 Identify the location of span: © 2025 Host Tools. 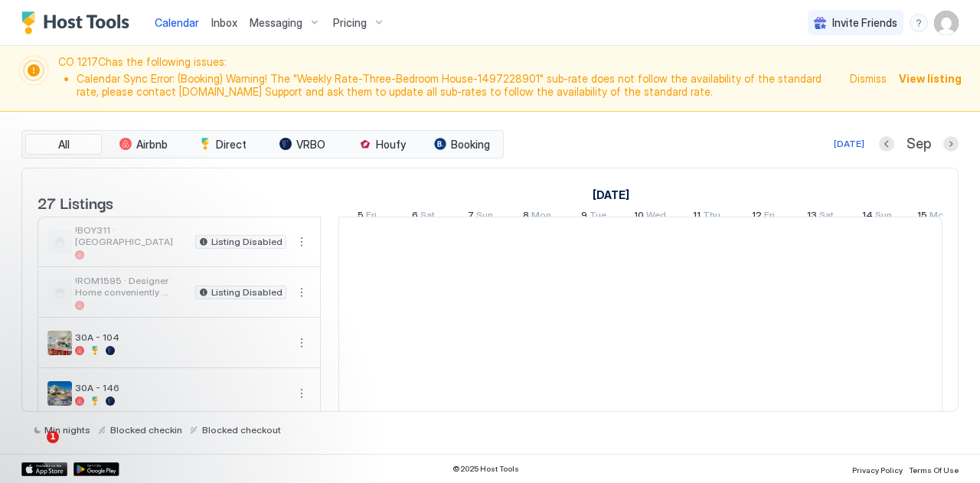
(485, 468).